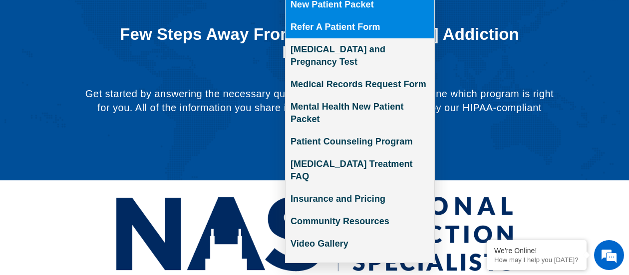 This screenshot has width=629, height=275. What do you see at coordinates (176, 17) in the screenshot?
I see `div: Minimize live chat window` at bounding box center [176, 17].